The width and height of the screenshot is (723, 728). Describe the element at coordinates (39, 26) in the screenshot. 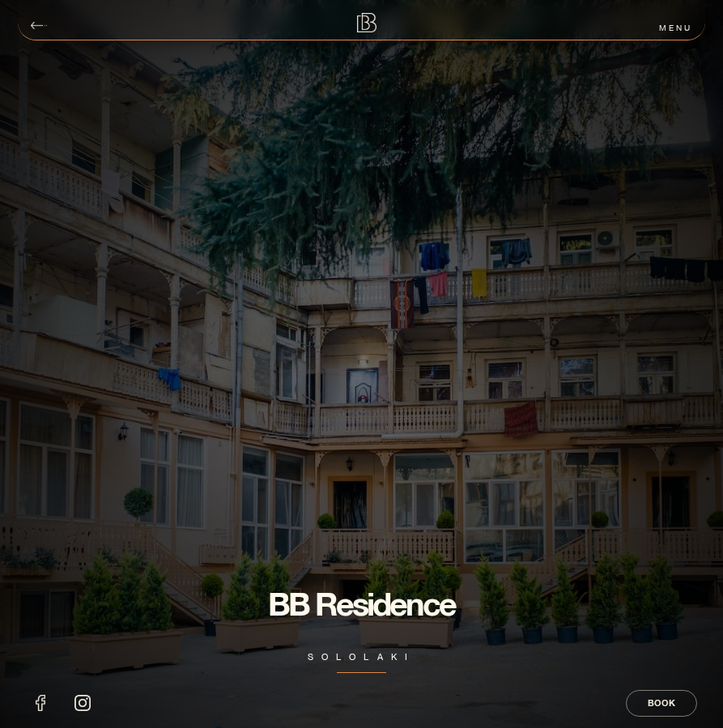

I see `img: arrow-left-dots.17e7a6b8.png` at that location.